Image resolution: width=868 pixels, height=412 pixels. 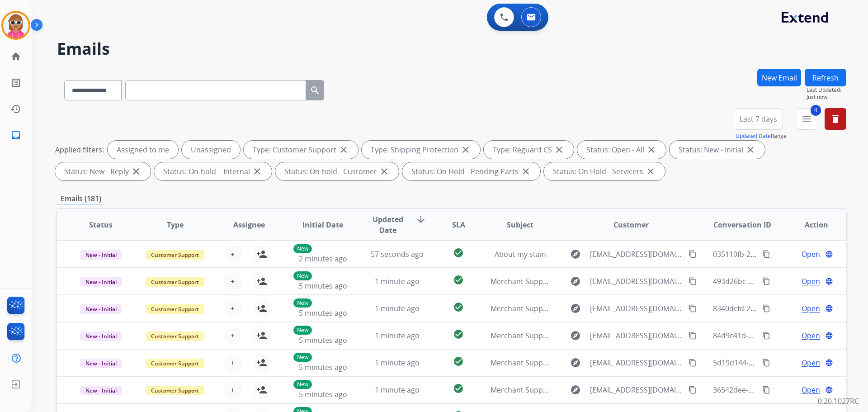 What do you see at coordinates (175, 225) in the screenshot?
I see `span: Type` at bounding box center [175, 225].